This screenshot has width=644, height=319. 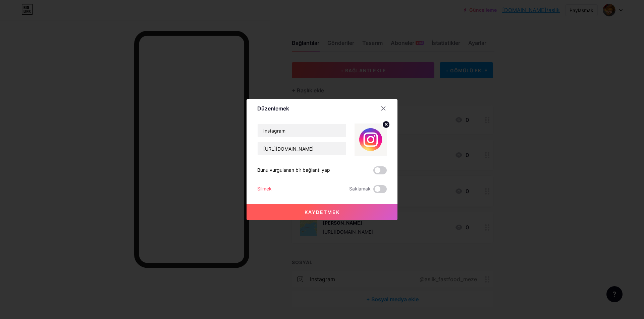 What do you see at coordinates (322, 212) in the screenshot?
I see `font: Kaydetmek` at bounding box center [322, 212].